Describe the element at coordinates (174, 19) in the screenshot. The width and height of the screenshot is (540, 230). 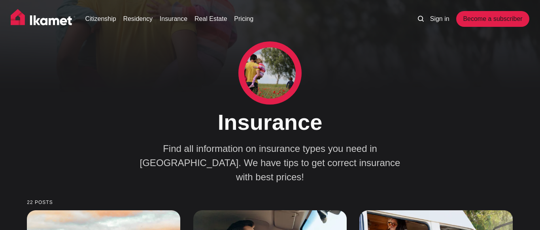
I see `a: Insurance` at that location.